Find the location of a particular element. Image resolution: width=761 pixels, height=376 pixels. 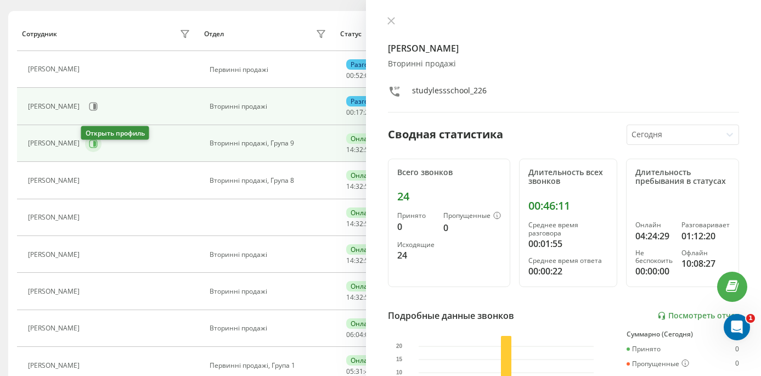

div: 01:12:20 is located at coordinates (705, 236).